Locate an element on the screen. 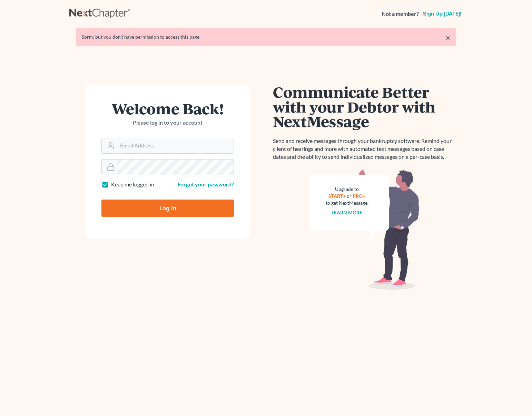 The image size is (532, 416). div: Upgrade to is located at coordinates (347, 189).